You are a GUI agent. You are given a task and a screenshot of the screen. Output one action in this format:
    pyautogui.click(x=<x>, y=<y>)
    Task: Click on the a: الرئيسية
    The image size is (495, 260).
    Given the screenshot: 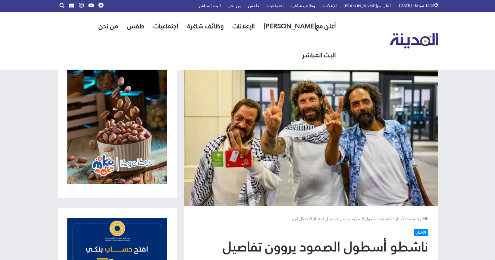 What is the action you would take?
    pyautogui.click(x=419, y=219)
    